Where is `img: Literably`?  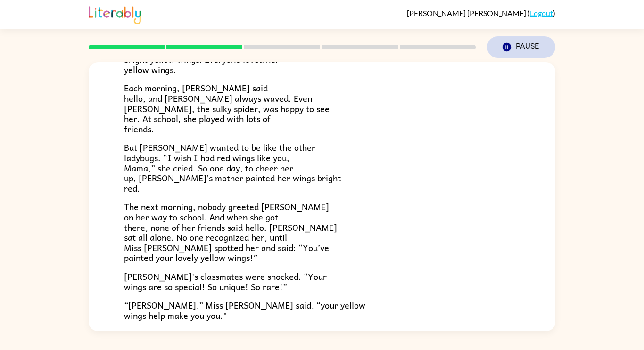
img: Literably is located at coordinates (114, 14).